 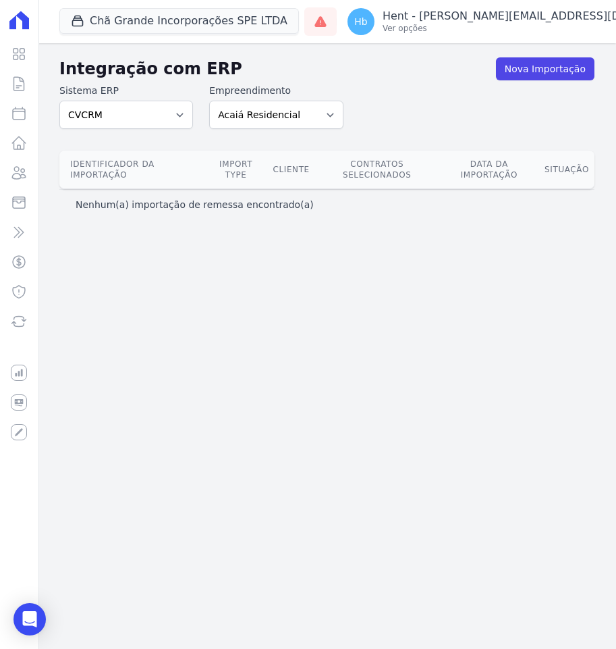 What do you see at coordinates (545, 69) in the screenshot?
I see `a: Nova Importação` at bounding box center [545, 69].